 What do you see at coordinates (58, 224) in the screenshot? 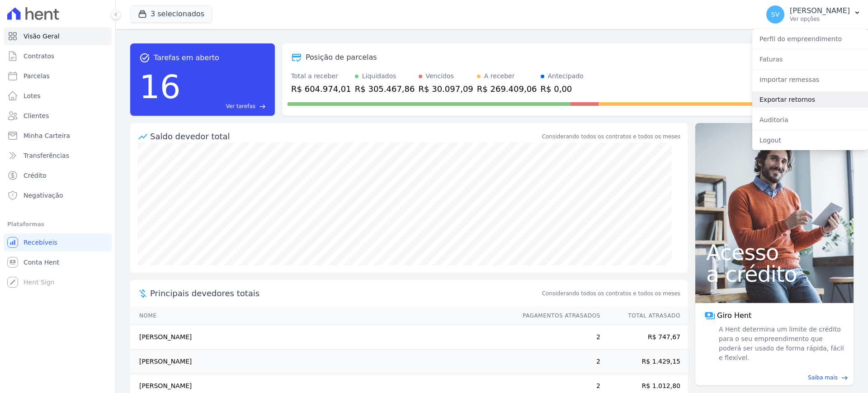
I see `div: Plataformas` at bounding box center [58, 224].